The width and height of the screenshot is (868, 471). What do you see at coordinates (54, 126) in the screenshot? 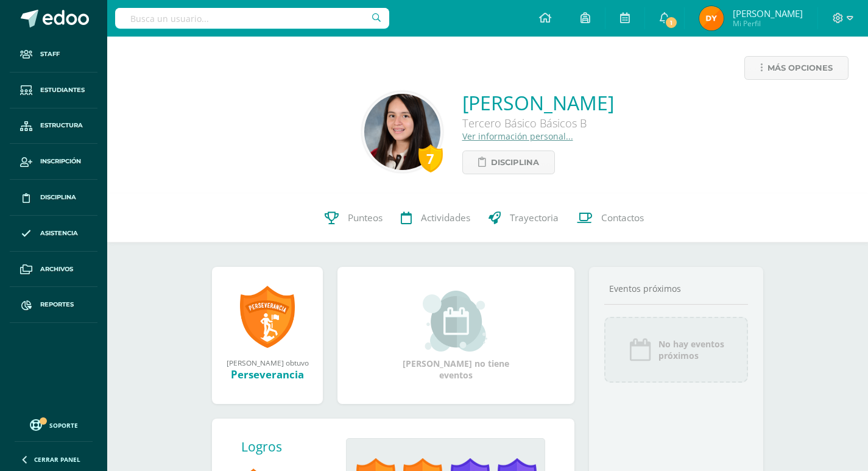
I see `a: Estructura` at bounding box center [54, 126].